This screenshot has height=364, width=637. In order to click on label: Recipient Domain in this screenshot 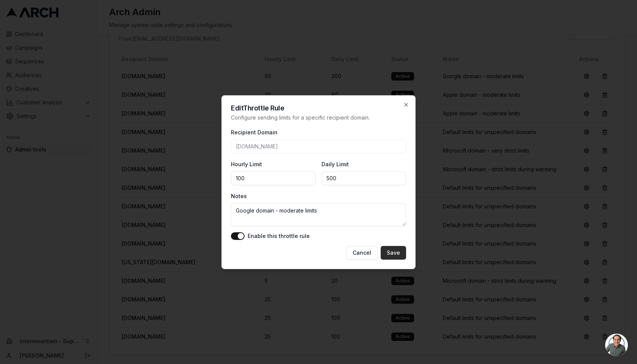, I will do `click(254, 132)`.